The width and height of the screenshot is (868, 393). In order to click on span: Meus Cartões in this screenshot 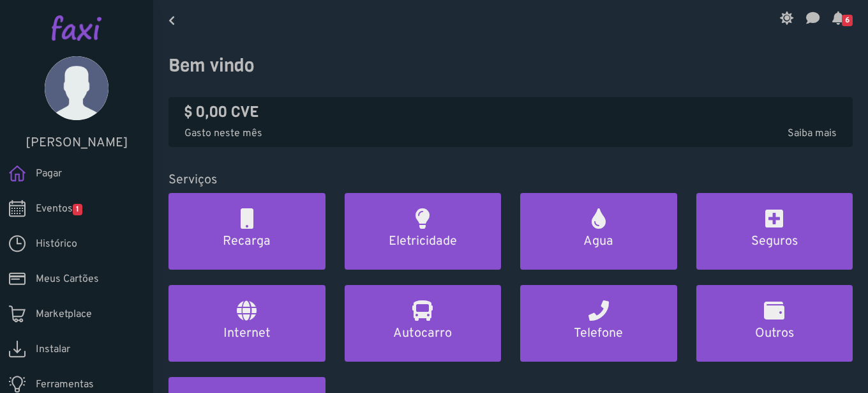, I will do `click(67, 279)`.